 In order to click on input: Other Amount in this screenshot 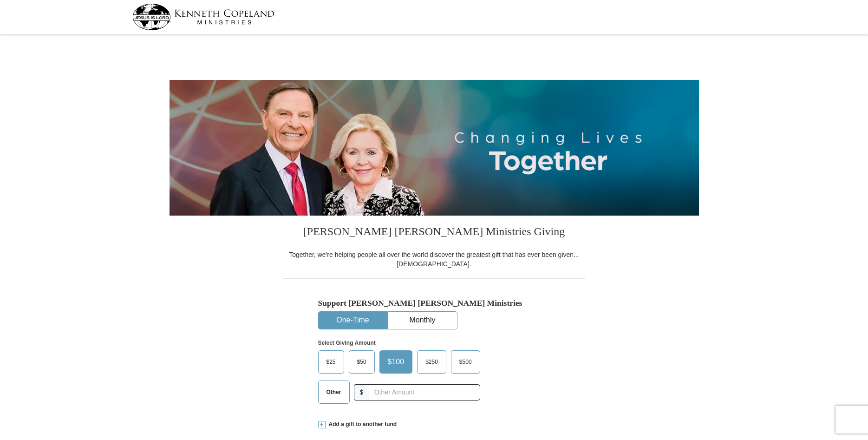, I will do `click(424, 392)`.